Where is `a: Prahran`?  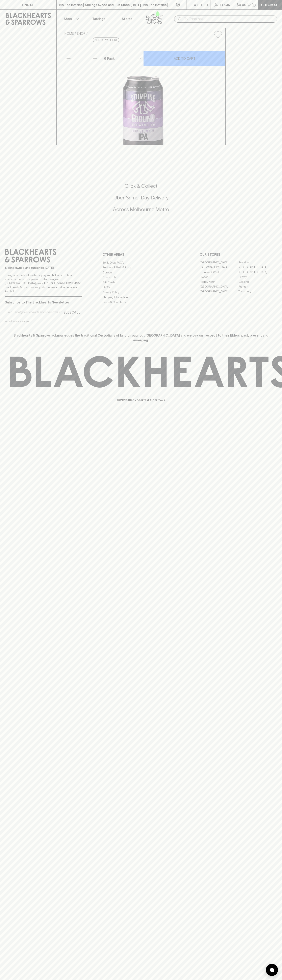 a: Prahran is located at coordinates (258, 287).